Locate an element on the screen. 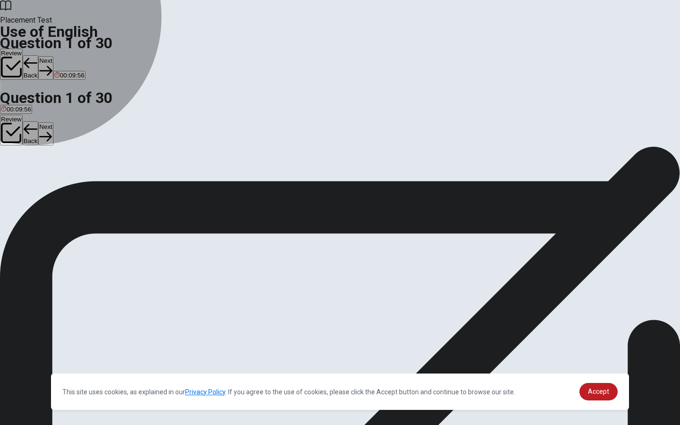 The width and height of the screenshot is (680, 425). a: Privacy Policy is located at coordinates (205, 392).